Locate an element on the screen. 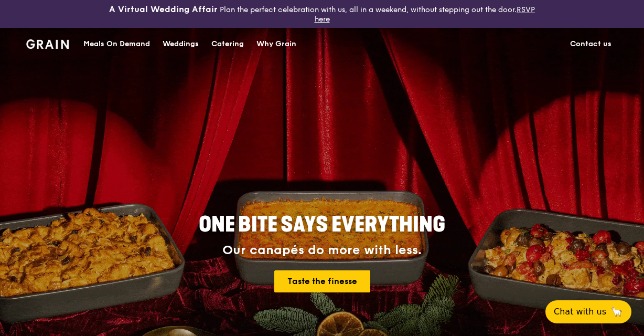 The height and width of the screenshot is (336, 644). a: Taste the finesse is located at coordinates (322, 282).